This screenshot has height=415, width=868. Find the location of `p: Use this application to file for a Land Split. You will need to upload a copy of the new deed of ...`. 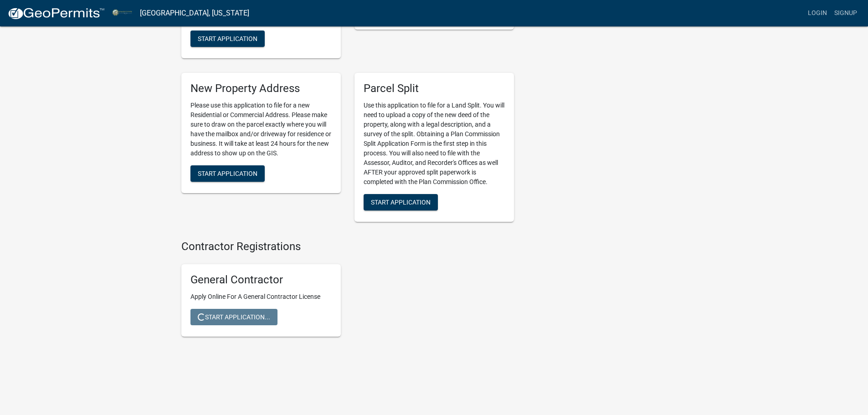

p: Use this application to file for a Land Split. You will need to upload a copy of the new deed of ... is located at coordinates (434, 144).